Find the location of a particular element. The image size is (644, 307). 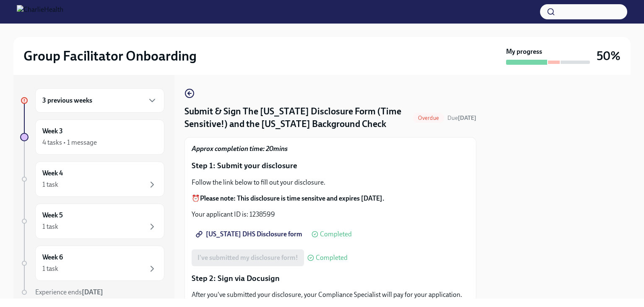

p: Step 2: Sign via Docusign is located at coordinates (330, 278).